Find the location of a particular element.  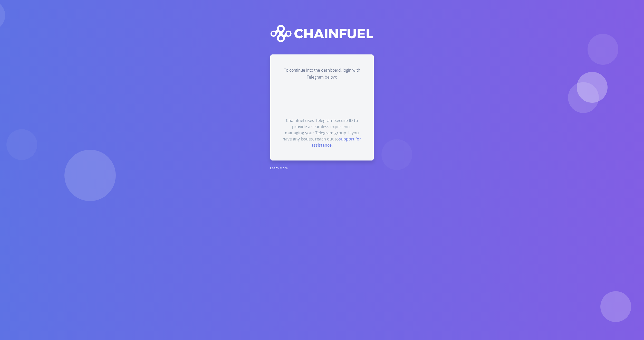

img: logo-full-white.svg is located at coordinates (322, 33).